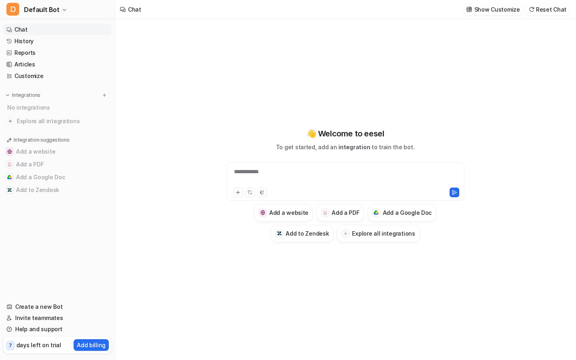 This screenshot has width=576, height=360. What do you see at coordinates (62, 121) in the screenshot?
I see `span: Explore all integrations` at bounding box center [62, 121].